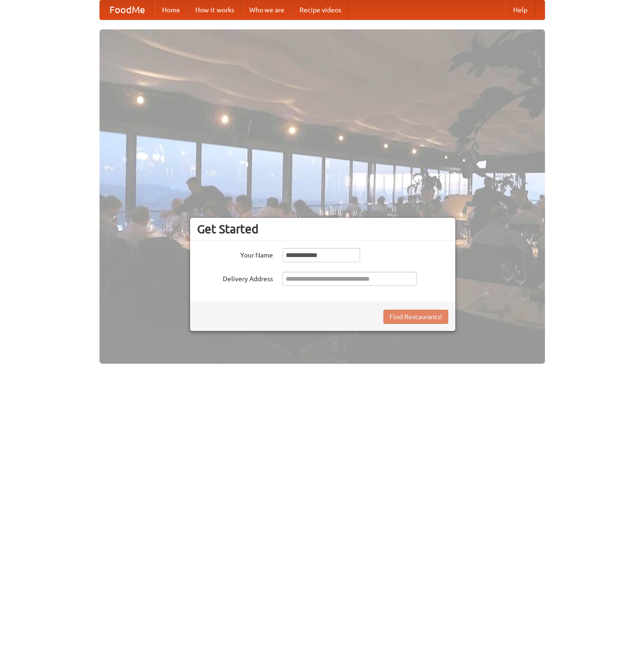 The image size is (644, 671). I want to click on button: Find Restaurants!, so click(416, 317).